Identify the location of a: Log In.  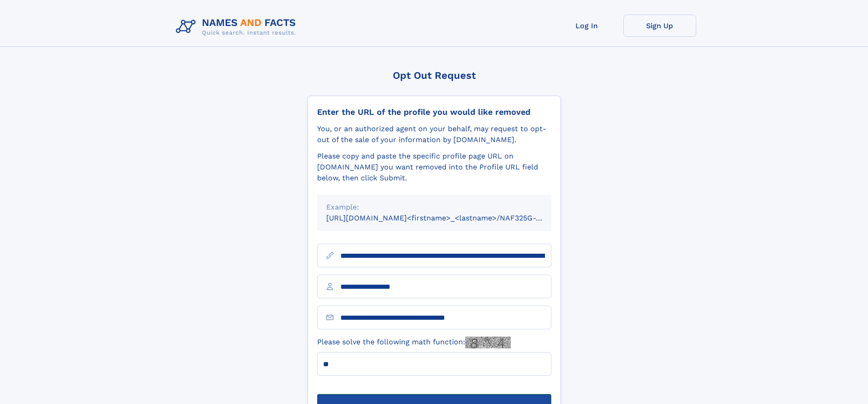
(587, 26).